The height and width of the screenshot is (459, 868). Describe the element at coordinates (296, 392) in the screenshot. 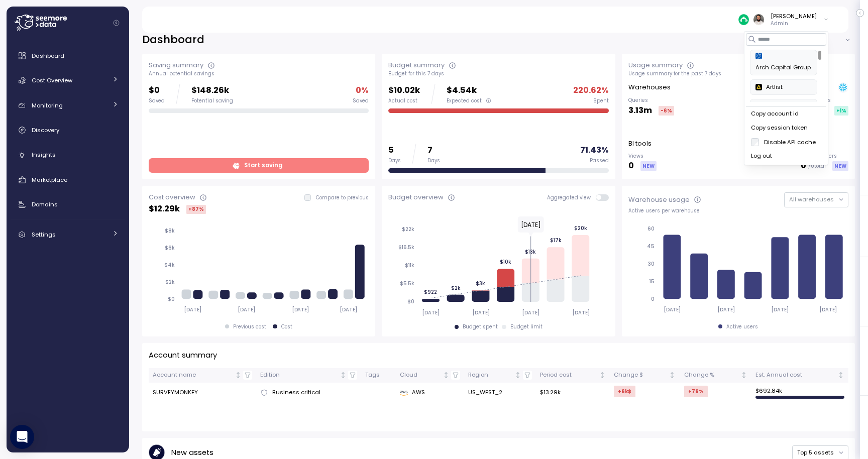

I see `span: Business critical` at that location.